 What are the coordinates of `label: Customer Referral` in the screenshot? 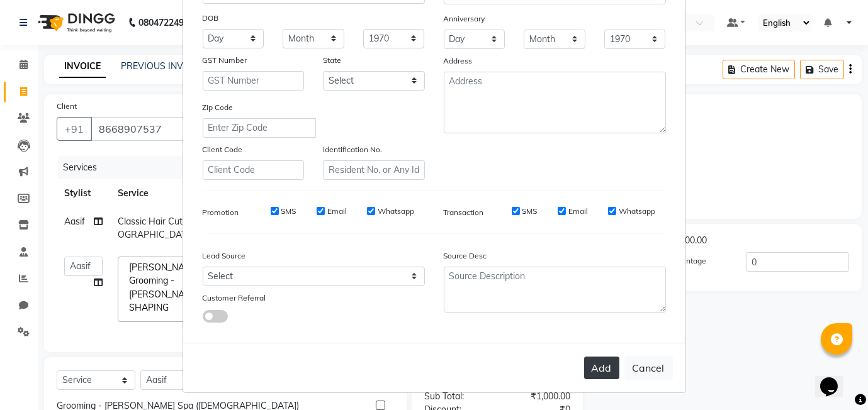 It's located at (234, 298).